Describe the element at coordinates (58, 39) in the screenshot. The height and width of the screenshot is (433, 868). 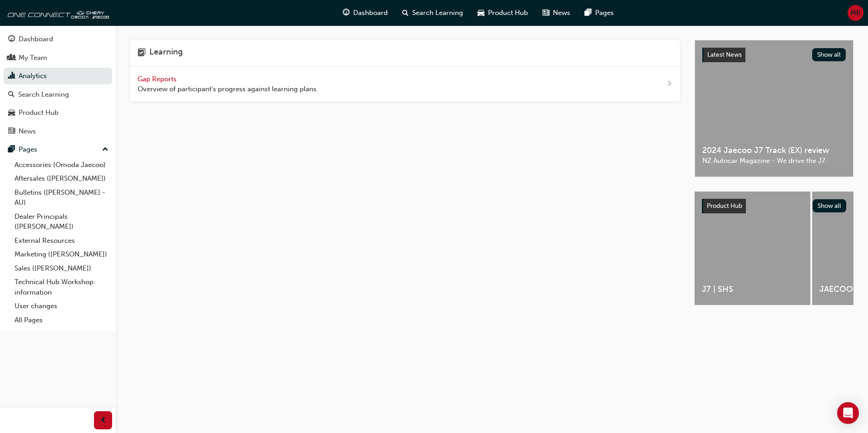
I see `a: Dashboard` at that location.